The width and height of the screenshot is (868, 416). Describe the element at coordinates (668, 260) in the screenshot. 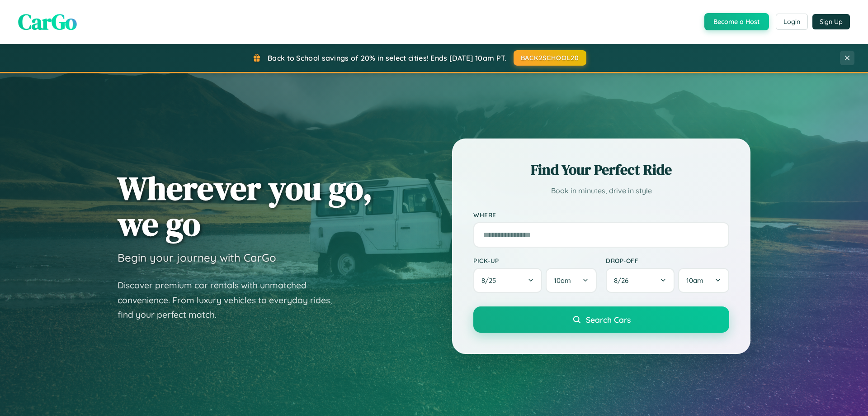

I see `label: Drop-off` at that location.